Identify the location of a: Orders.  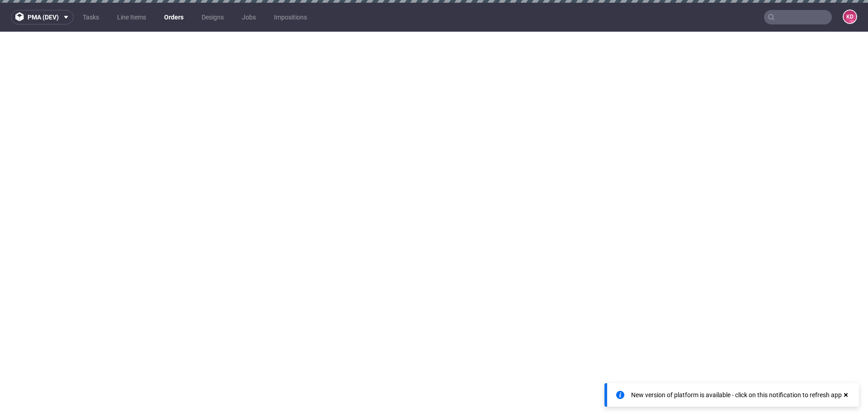
(174, 17).